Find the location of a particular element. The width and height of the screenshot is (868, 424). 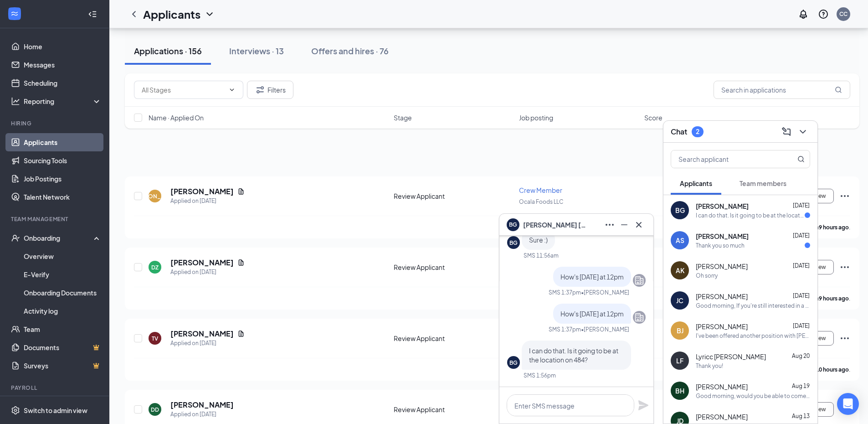

h3: Chat is located at coordinates (679, 132).